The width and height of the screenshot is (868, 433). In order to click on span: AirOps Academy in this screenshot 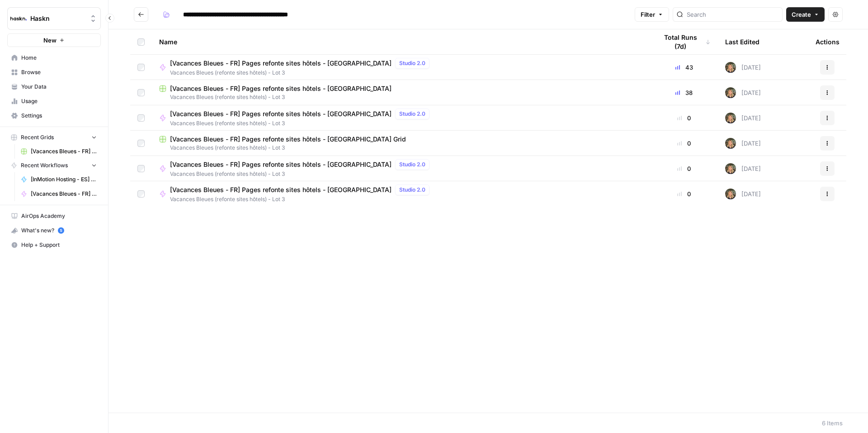, I will do `click(59, 216)`.